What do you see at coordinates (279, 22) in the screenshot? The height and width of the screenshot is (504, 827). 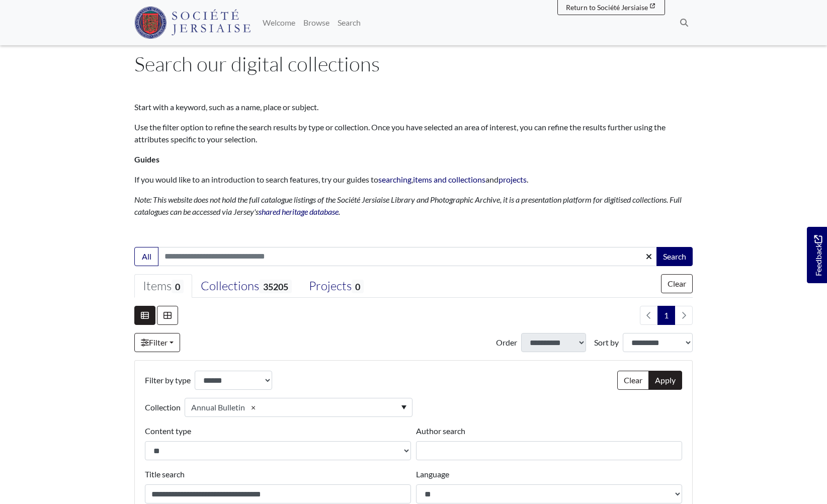 I see `a: Welcome` at bounding box center [279, 22].